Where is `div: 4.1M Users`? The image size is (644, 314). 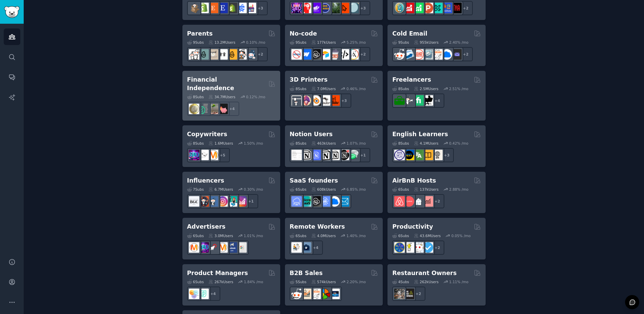 div: 4.1M Users is located at coordinates (426, 143).